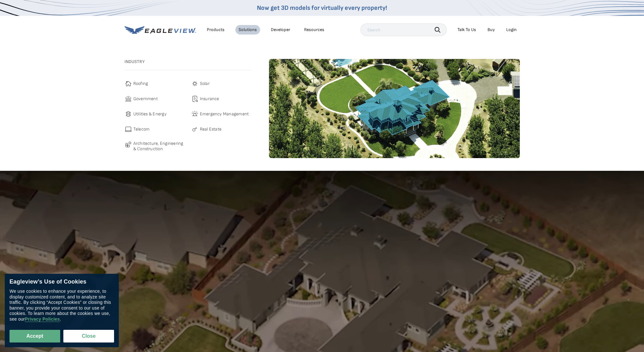 The height and width of the screenshot is (352, 644). Describe the element at coordinates (155, 83) in the screenshot. I see `a: Roofing` at that location.